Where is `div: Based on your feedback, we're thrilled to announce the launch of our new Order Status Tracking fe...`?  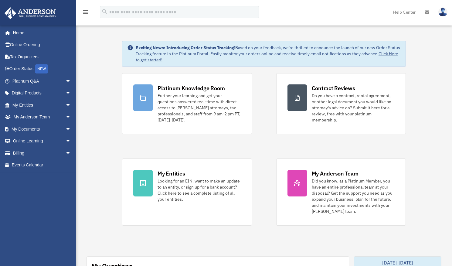
div: Based on your feedback, we're thrilled to announce the launch of our new Order Status Tracking fe... is located at coordinates (268, 54).